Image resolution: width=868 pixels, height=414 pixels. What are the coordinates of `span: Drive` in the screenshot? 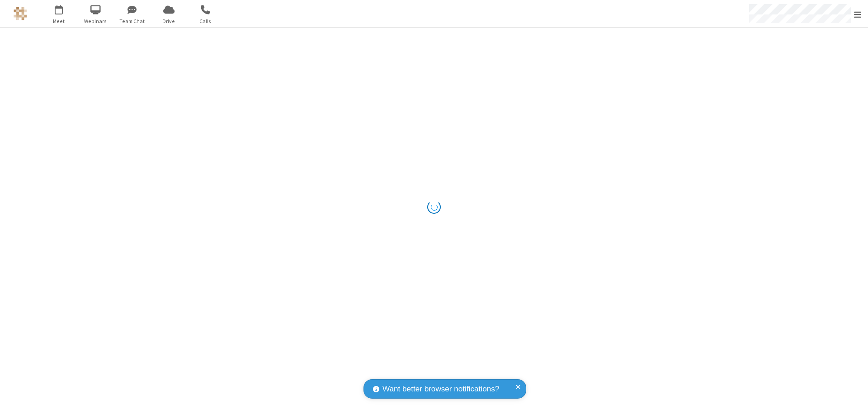 It's located at (169, 21).